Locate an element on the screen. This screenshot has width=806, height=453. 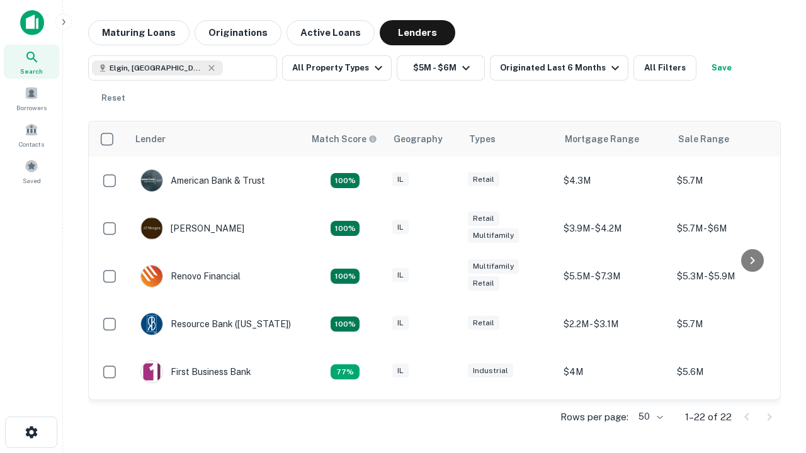
span: Borrowers is located at coordinates (31, 108).